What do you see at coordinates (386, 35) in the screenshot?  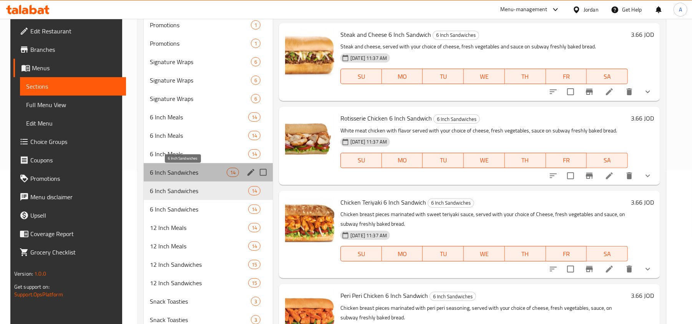 I see `span: Steak and Cheese 6 Inch Sandwich` at bounding box center [386, 35].